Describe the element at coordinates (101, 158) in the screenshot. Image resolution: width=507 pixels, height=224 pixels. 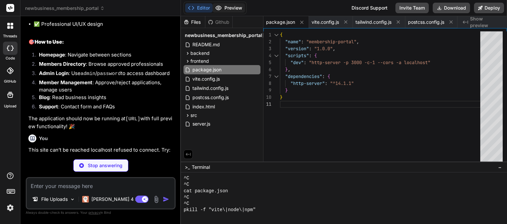
I see `p: This site can’t be reached localhost refused to connect. Try: Checking the connection Checking th...` at that location.